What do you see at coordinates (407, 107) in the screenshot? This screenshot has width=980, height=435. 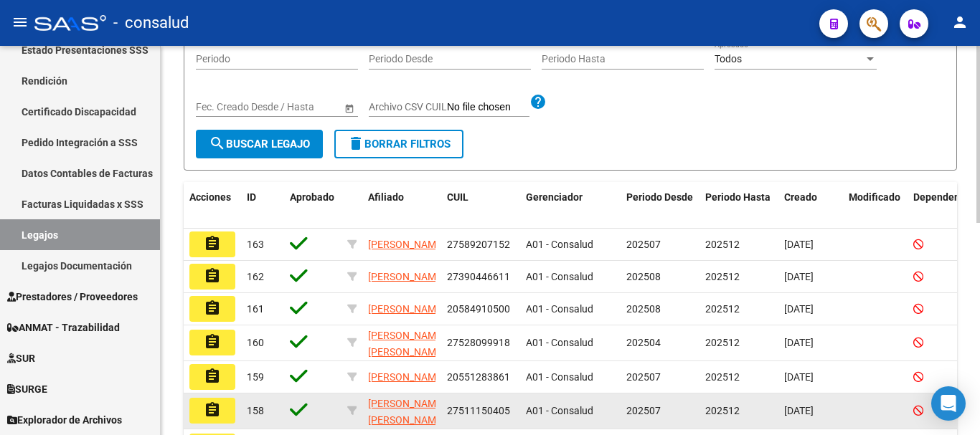 I see `span: Archivo CSV CUIL` at bounding box center [407, 107].